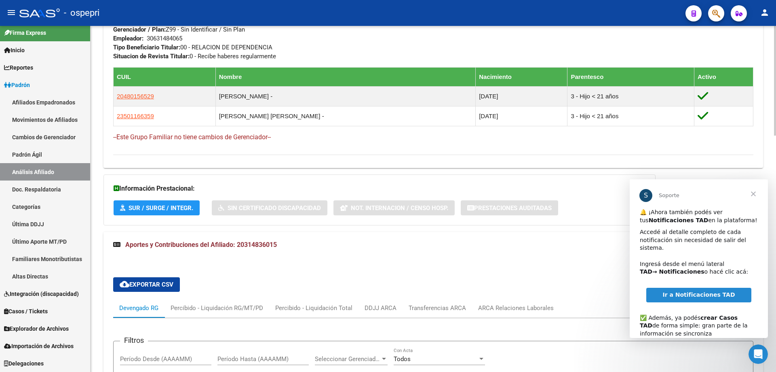 This screenshot has width=776, height=372. Describe the element at coordinates (380, 308) in the screenshot. I see `div: DDJJ ARCA` at that location.